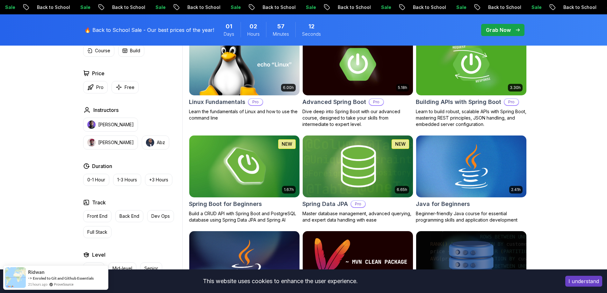  Describe the element at coordinates (129, 216) in the screenshot. I see `button: Back End` at that location.